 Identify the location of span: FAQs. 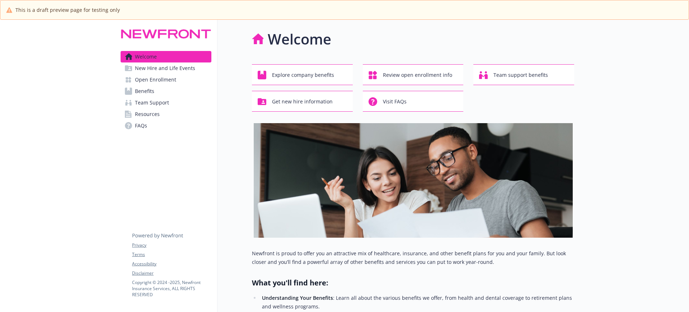
(141, 126).